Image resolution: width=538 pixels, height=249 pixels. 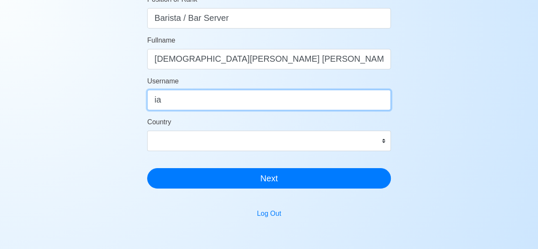 What do you see at coordinates (269, 59) in the screenshot?
I see `input: Your Fullname` at bounding box center [269, 59].